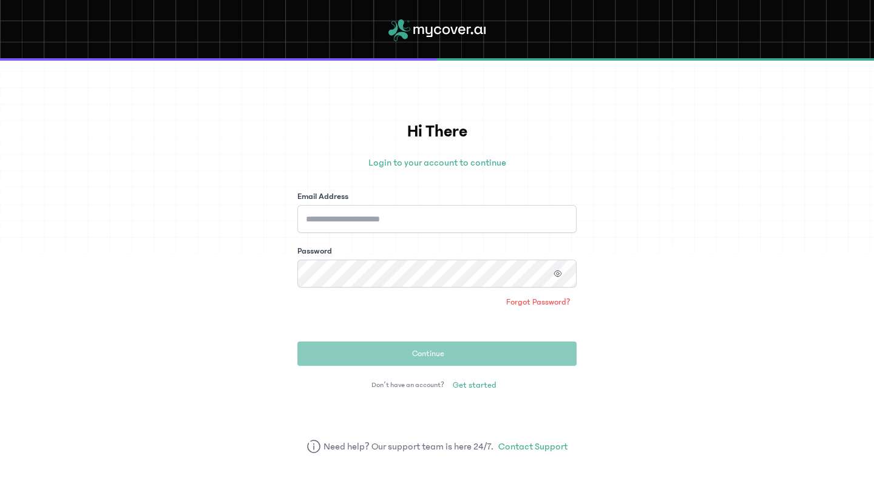 The height and width of the screenshot is (478, 874). Describe the element at coordinates (314, 251) in the screenshot. I see `label: Password` at that location.